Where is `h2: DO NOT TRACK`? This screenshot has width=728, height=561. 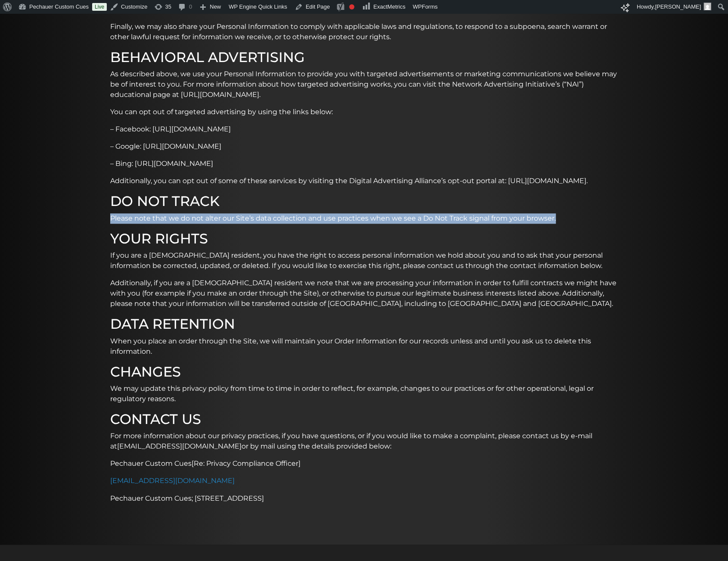 h2: DO NOT TRACK is located at coordinates (364, 201).